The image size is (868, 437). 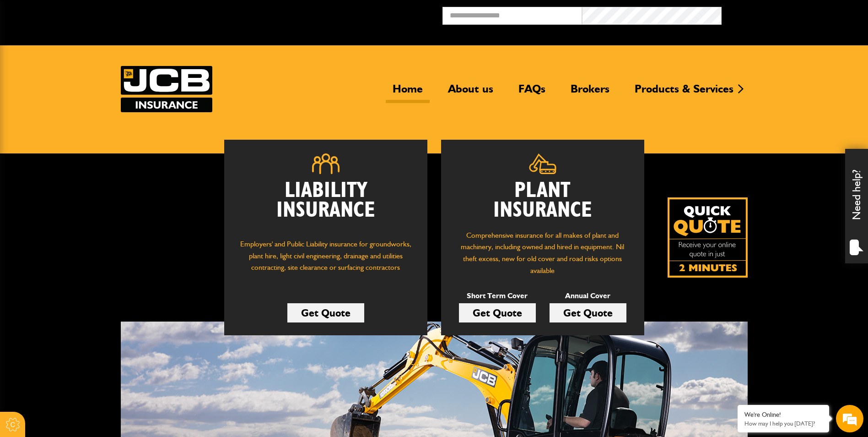 What do you see at coordinates (166, 89) in the screenshot?
I see `a: JCB Insurance Services` at bounding box center [166, 89].